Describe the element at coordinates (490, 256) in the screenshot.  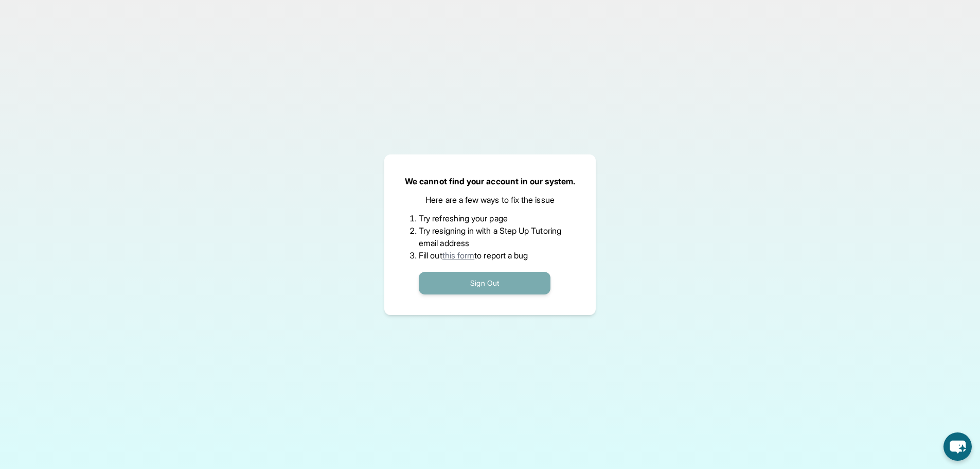
I see `li: Fill out to report a bug` at that location.